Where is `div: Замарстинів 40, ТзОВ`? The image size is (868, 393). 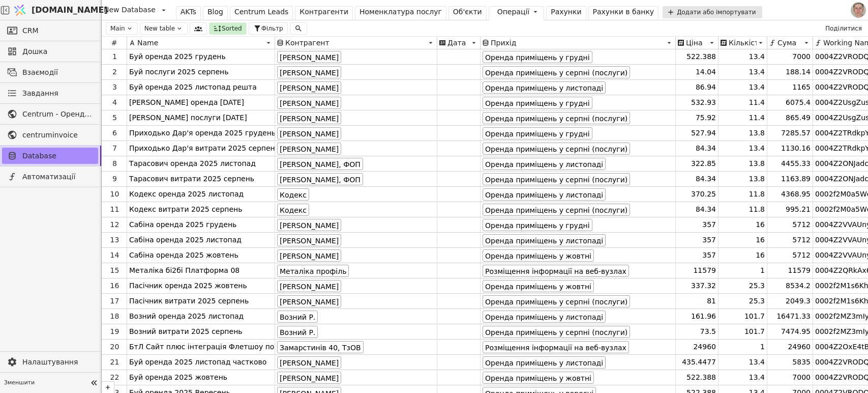
div: Замарстинів 40, ТзОВ is located at coordinates (320, 347).